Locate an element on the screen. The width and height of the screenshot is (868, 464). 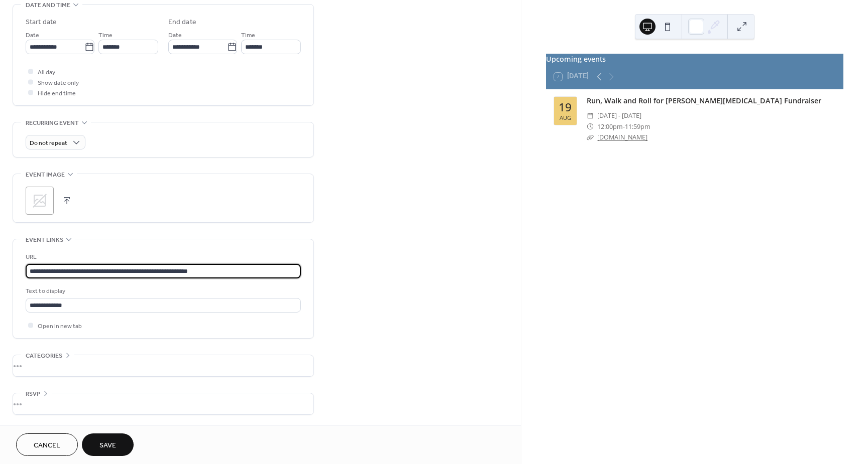
span: Recurring event is located at coordinates (52, 123).